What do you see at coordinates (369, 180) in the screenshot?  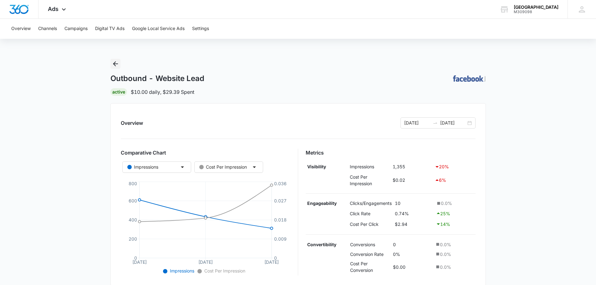 I see `td: Cost Per Impression` at bounding box center [369, 180].